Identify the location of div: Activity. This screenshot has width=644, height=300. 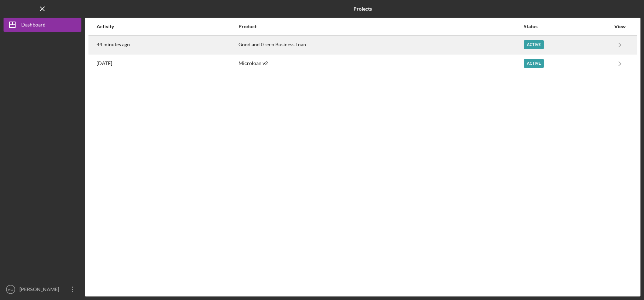
(167, 27).